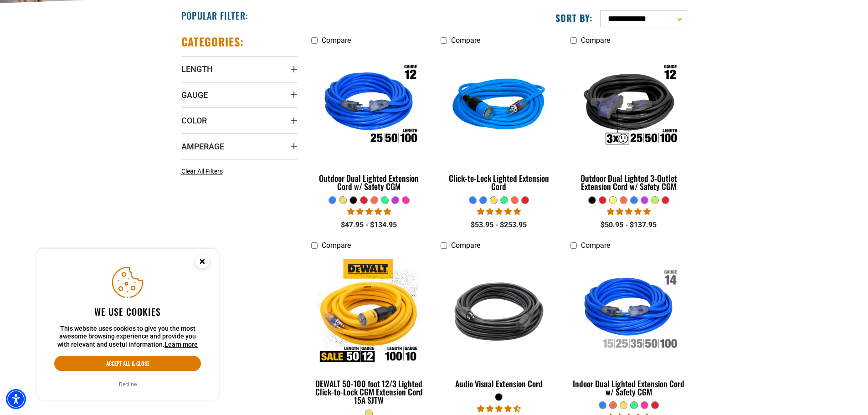 Image resolution: width=868 pixels, height=415 pixels. I want to click on a: Indoor Dual Lighted Extension Cord w/ Safety CGM Indoor Dual Lighted Extension Cord w/ Safety CGM, so click(628, 328).